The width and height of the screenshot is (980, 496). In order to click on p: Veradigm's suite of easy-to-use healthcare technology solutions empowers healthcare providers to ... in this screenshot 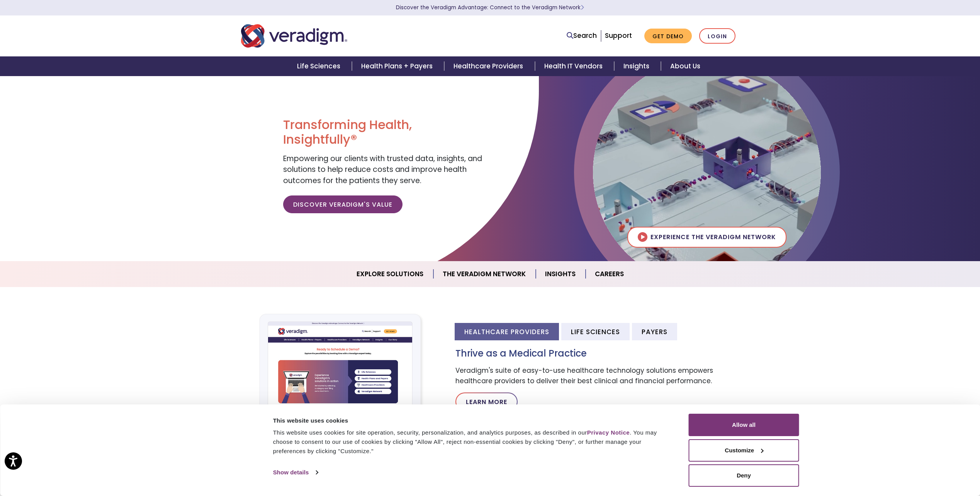, I will do `click(597, 376)`.